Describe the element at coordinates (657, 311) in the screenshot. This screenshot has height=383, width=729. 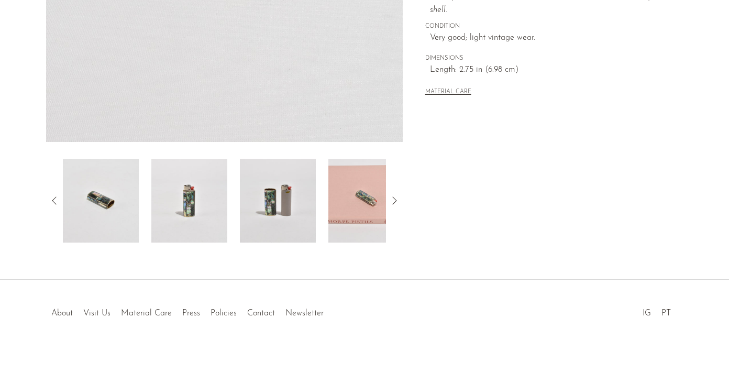
I see `ul: Social Medias` at that location.